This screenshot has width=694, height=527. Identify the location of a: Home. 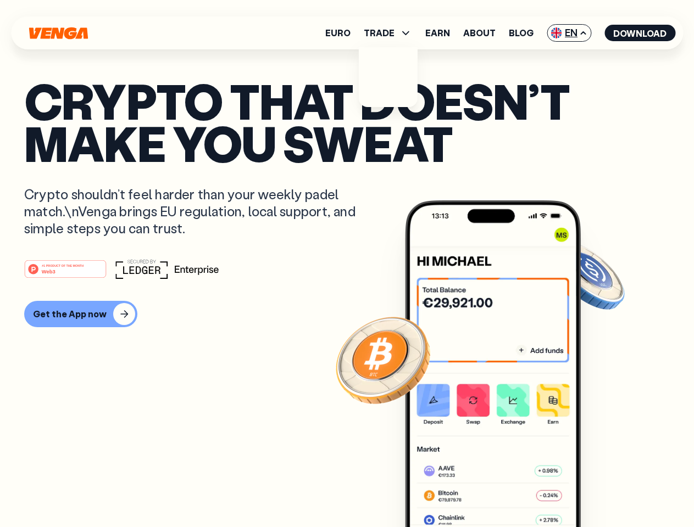
(58, 33).